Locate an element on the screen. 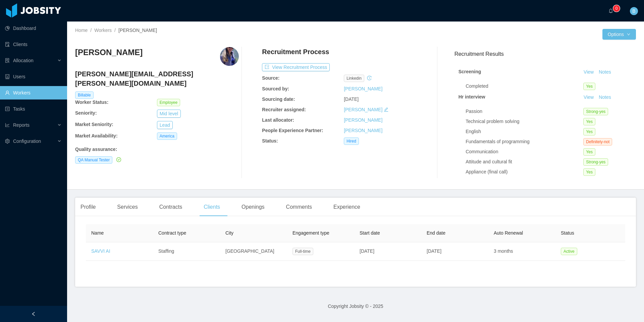 The height and width of the screenshot is (322, 644). b: Status: is located at coordinates (270, 141).